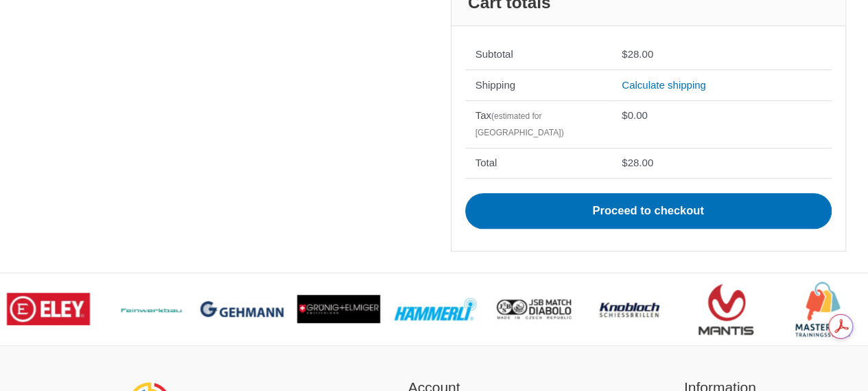 The width and height of the screenshot is (868, 391). What do you see at coordinates (649, 210) in the screenshot?
I see `a: Proceed to checkout` at bounding box center [649, 210].